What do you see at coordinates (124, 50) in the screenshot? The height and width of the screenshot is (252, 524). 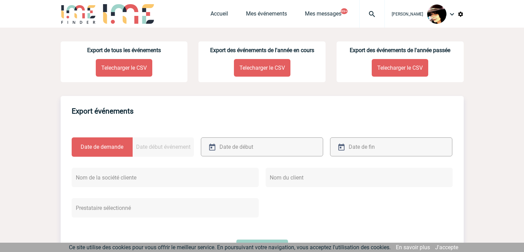 I see `h3: Export de tous les événements` at bounding box center [124, 50].